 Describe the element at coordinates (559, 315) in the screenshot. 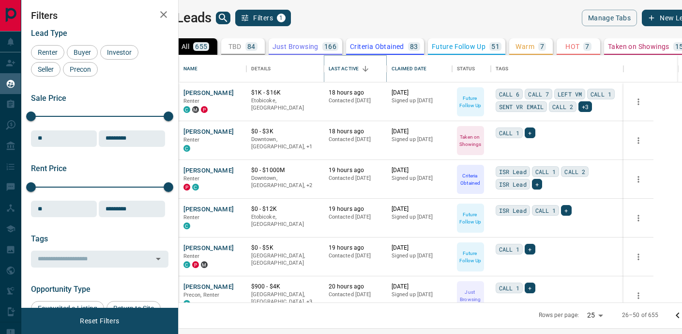

I see `p: Rows per page:` at that location.